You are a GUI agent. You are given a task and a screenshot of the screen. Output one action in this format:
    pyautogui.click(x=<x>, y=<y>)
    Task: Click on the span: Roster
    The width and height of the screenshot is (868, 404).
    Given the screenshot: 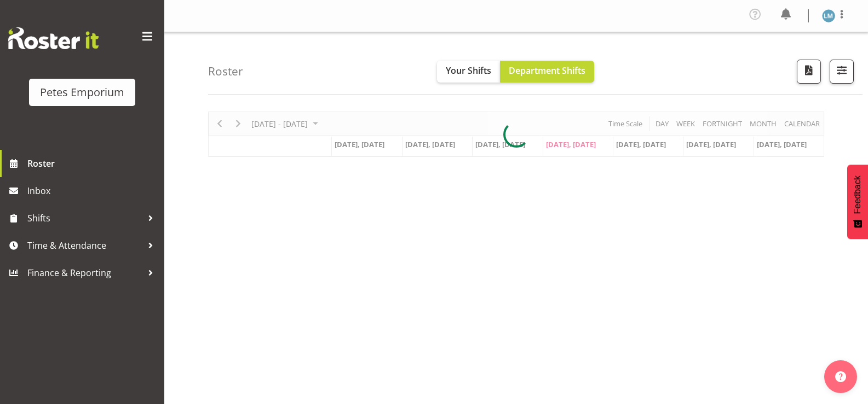 What is the action you would take?
    pyautogui.click(x=93, y=164)
    